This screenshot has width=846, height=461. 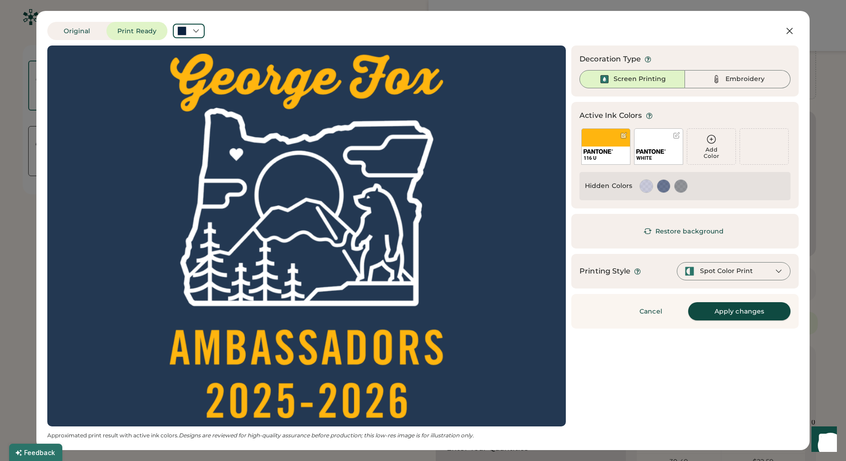 What do you see at coordinates (611, 115) in the screenshot?
I see `div: Active Ink Colors` at bounding box center [611, 115].